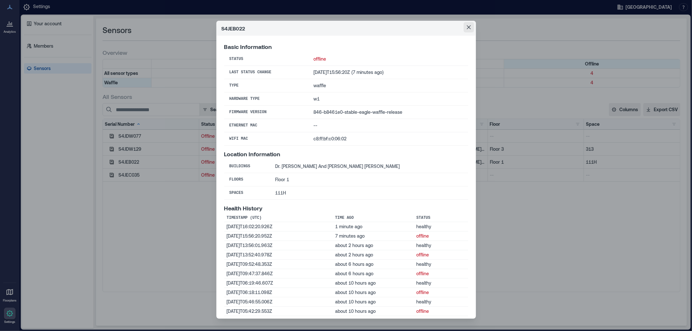 This screenshot has width=692, height=331. Describe the element at coordinates (247, 193) in the screenshot. I see `th: Spaces` at that location.